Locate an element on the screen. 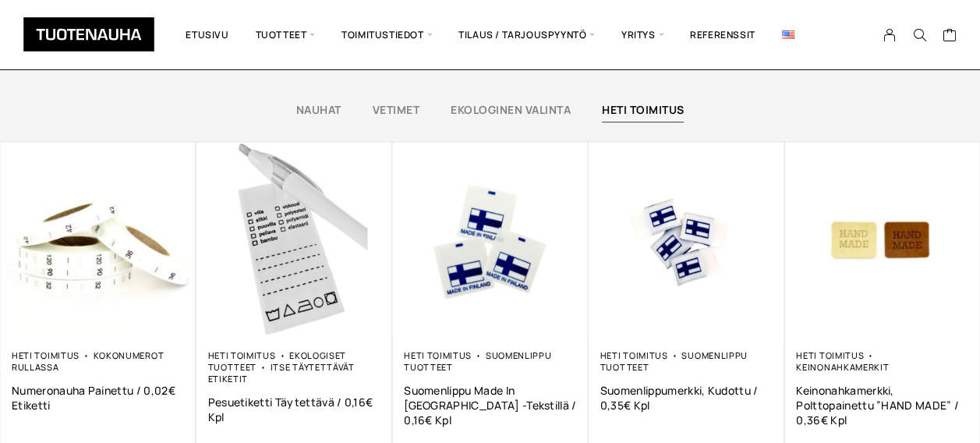 The height and width of the screenshot is (443, 980). a: Referenssit is located at coordinates (722, 35).